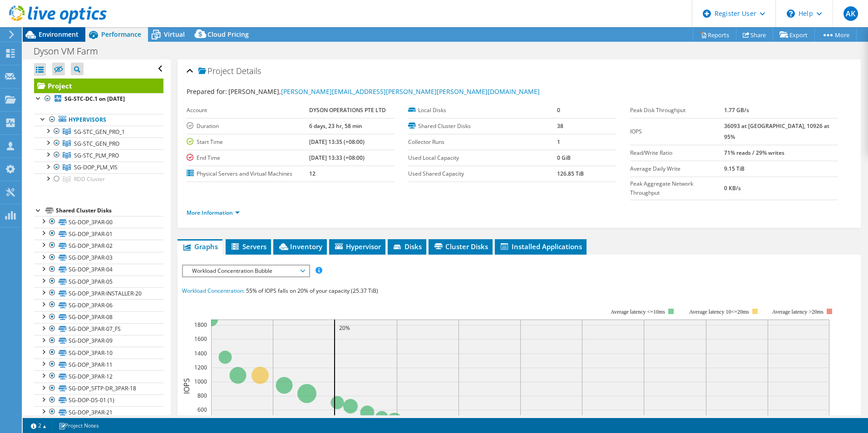 The width and height of the screenshot is (868, 433). I want to click on label: Duration, so click(248, 126).